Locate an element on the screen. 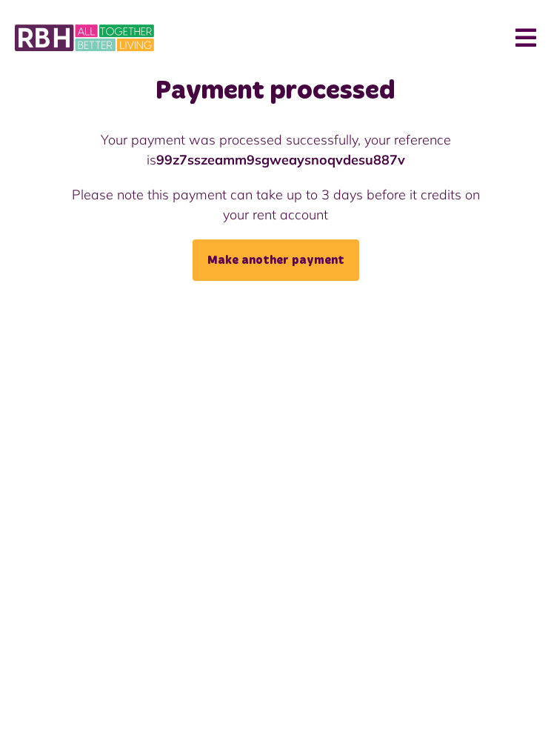 The image size is (551, 756). p: Your payment was processed successfully, your reference is is located at coordinates (276, 150).